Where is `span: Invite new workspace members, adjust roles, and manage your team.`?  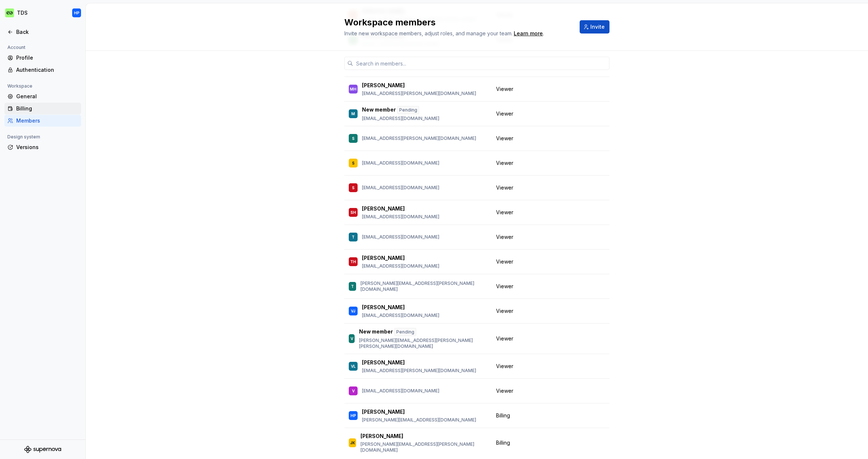
span: Invite new workspace members, adjust roles, and manage your team. is located at coordinates (428, 33).